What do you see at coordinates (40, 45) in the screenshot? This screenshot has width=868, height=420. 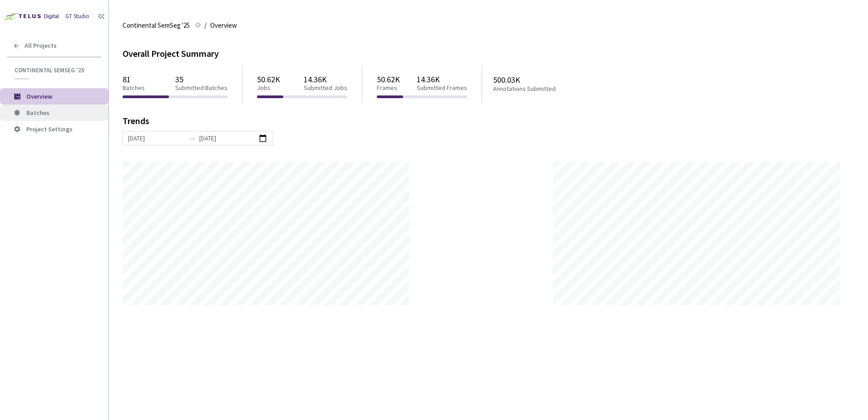 I see `span: All Projects` at bounding box center [40, 45].